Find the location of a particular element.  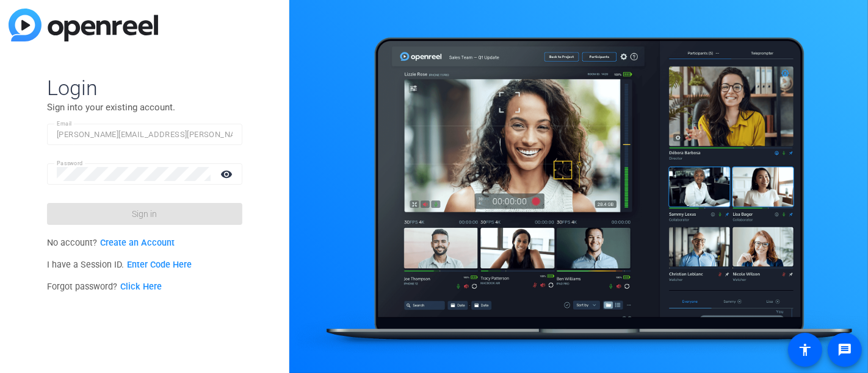

span: Forgot password? is located at coordinates (104, 287).